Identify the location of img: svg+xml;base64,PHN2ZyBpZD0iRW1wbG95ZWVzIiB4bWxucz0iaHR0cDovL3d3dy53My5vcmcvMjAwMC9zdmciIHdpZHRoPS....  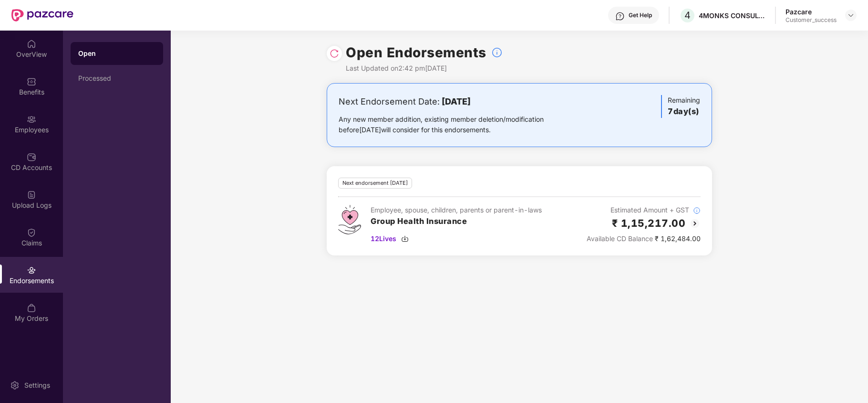
(32, 120).